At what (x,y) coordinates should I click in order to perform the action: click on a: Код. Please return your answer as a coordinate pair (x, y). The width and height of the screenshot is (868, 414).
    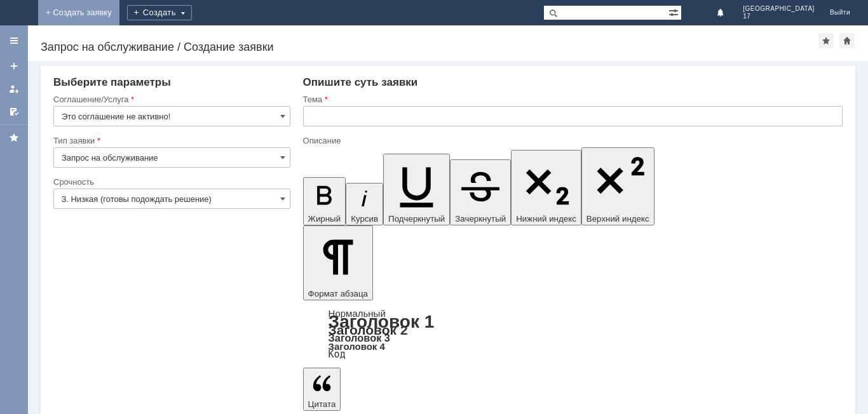
    Looking at the image, I should click on (337, 355).